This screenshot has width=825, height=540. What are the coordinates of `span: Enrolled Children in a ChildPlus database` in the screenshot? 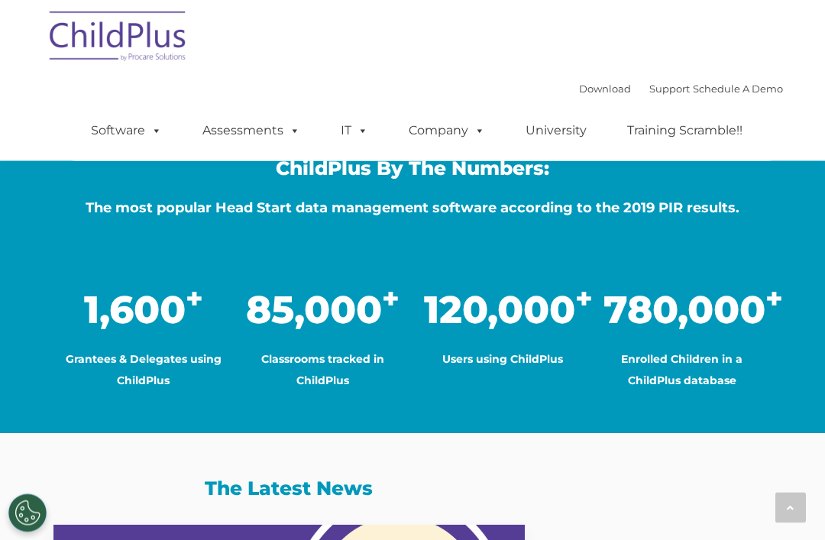 It's located at (681, 371).